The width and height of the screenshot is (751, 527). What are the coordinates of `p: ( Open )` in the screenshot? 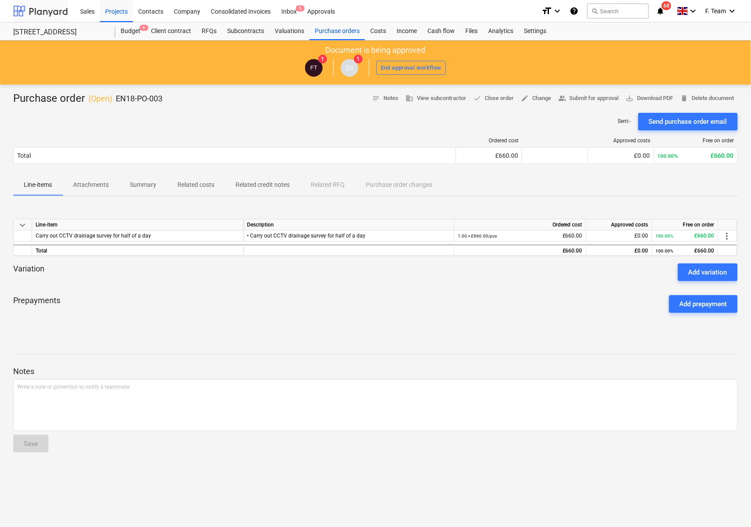 It's located at (100, 99).